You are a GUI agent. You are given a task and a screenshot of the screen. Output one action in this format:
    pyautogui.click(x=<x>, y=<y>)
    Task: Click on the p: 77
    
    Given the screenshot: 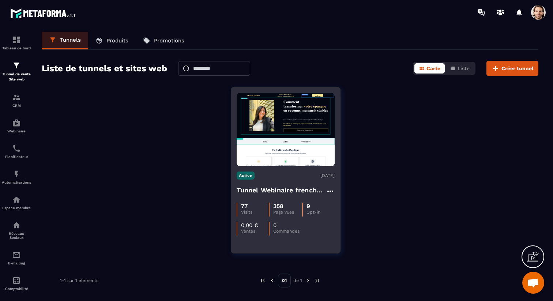 What is the action you would take?
    pyautogui.click(x=244, y=206)
    